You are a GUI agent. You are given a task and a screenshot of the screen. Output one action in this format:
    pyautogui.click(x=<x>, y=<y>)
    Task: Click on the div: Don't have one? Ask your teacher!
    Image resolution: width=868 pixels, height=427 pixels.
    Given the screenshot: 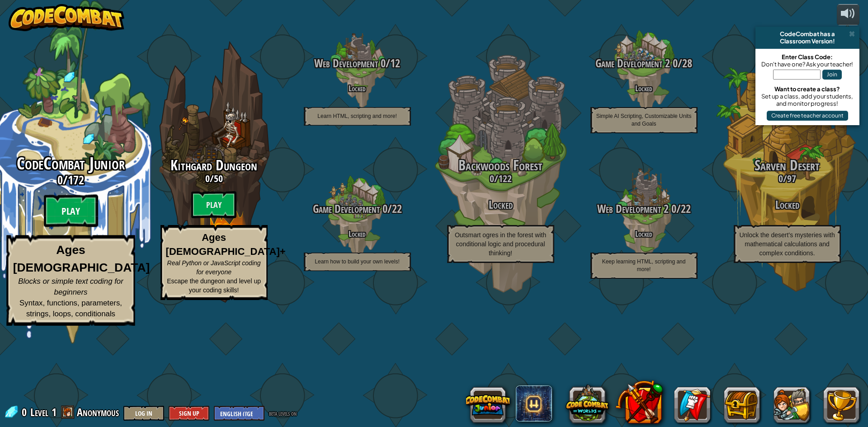 What is the action you would take?
    pyautogui.click(x=808, y=64)
    